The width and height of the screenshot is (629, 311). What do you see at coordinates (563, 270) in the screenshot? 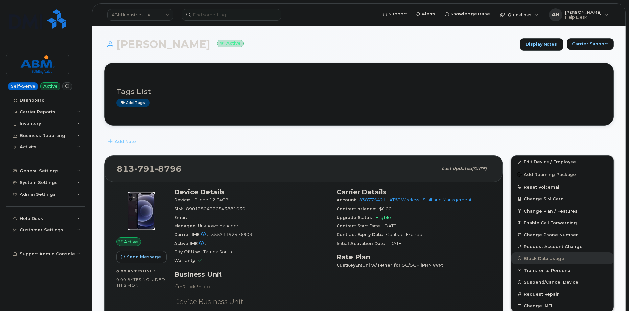
I see `button: Transfer to Personal` at bounding box center [563, 270].